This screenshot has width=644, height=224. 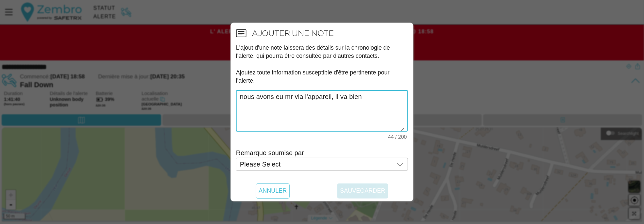 What do you see at coordinates (292, 33) in the screenshot?
I see `span: Ajouter une note` at bounding box center [292, 33].